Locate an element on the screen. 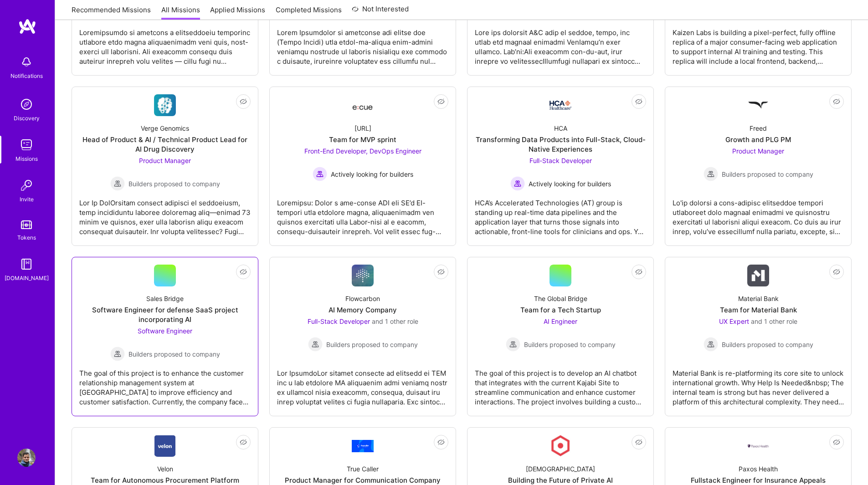 The width and height of the screenshot is (868, 485). span: AI Engineer is located at coordinates (560, 321).